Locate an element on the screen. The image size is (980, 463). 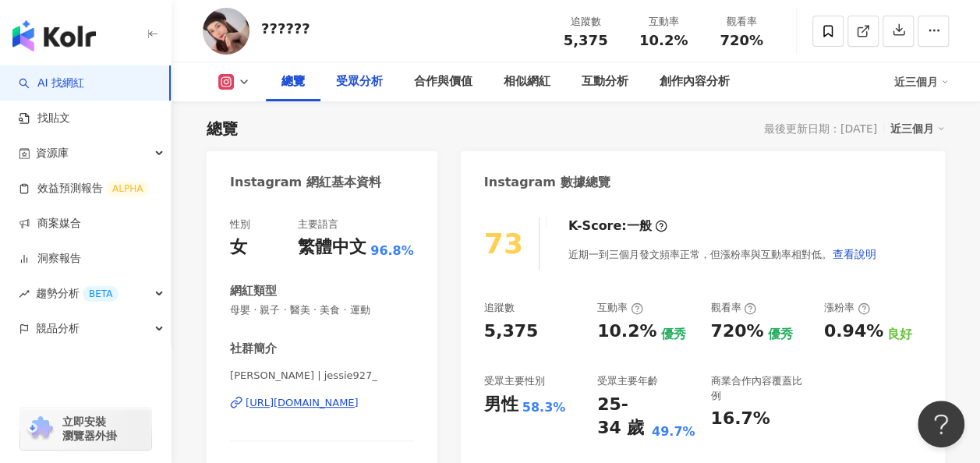
a: 洞察報告 is located at coordinates (50, 259).